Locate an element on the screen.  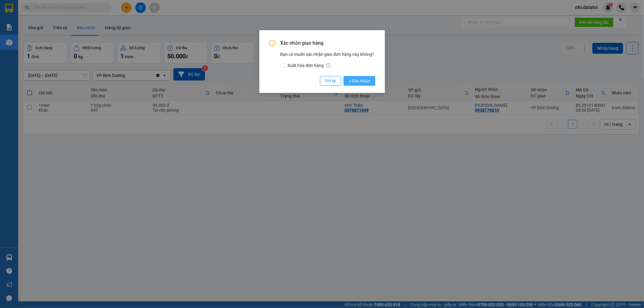
span: Xuất hóa đơn hàng is located at coordinates (309, 65).